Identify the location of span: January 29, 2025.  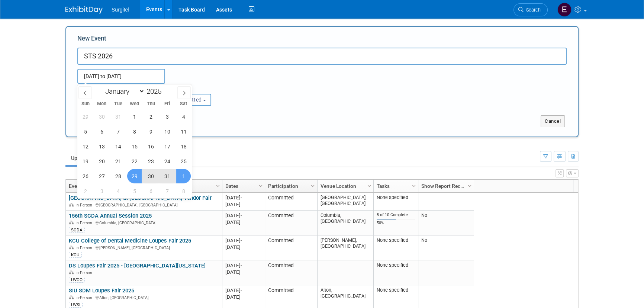
(134, 176).